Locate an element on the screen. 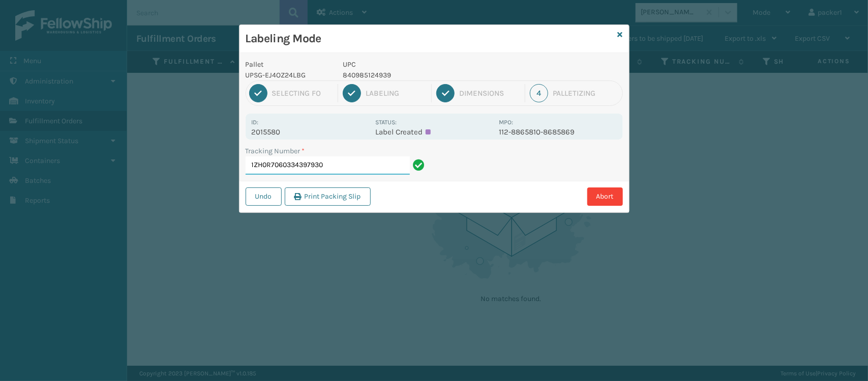 This screenshot has height=381, width=868. label: Id: is located at coordinates (255, 122).